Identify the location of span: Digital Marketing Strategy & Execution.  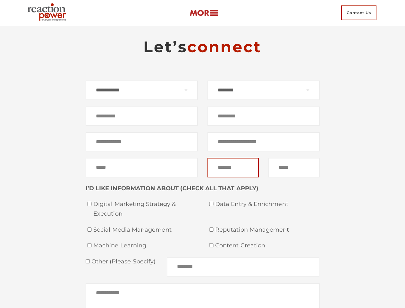
(146, 209).